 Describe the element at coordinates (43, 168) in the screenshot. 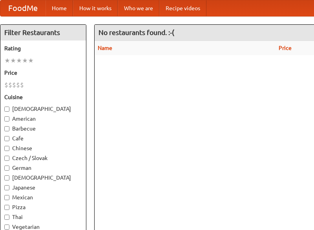

I see `label: German` at that location.